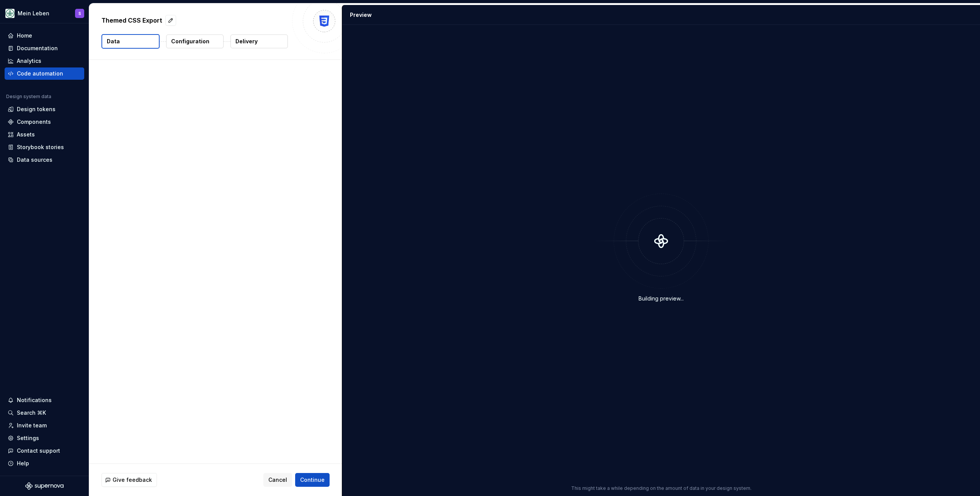  What do you see at coordinates (44, 400) in the screenshot?
I see `button: Notifications` at bounding box center [44, 400].